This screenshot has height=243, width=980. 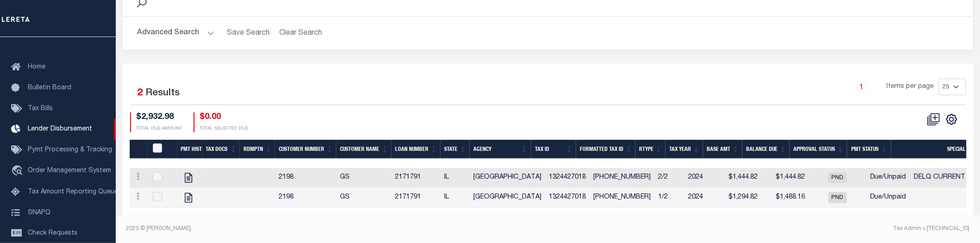 I want to click on td: $1,488.16, so click(x=785, y=197).